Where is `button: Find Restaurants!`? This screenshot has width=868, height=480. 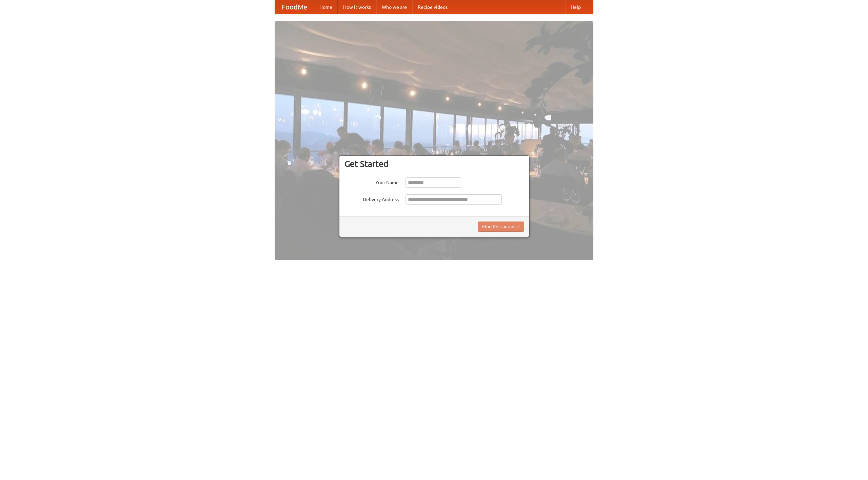 button: Find Restaurants! is located at coordinates (501, 227).